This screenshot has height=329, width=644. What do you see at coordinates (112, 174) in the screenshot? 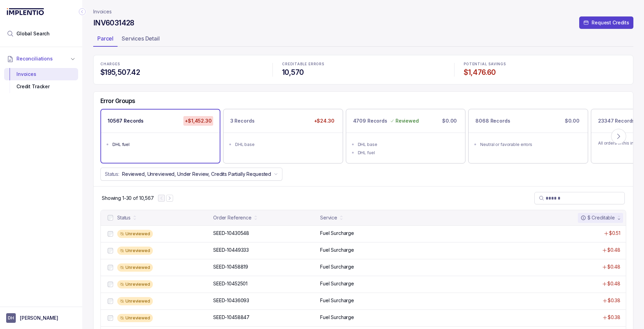
I see `p: Status:` at bounding box center [112, 174].